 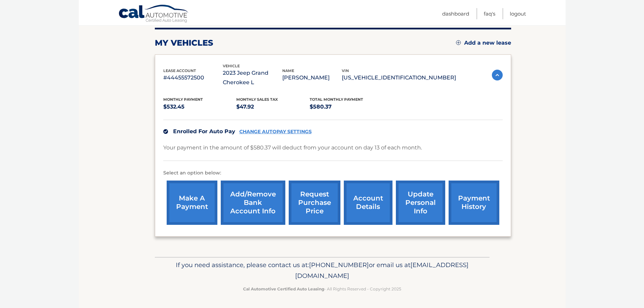 What do you see at coordinates (292, 148) in the screenshot?
I see `p: Your payment in the amount of $580.37 will deduct from your account on day 13 of each month.` at bounding box center [292, 148].